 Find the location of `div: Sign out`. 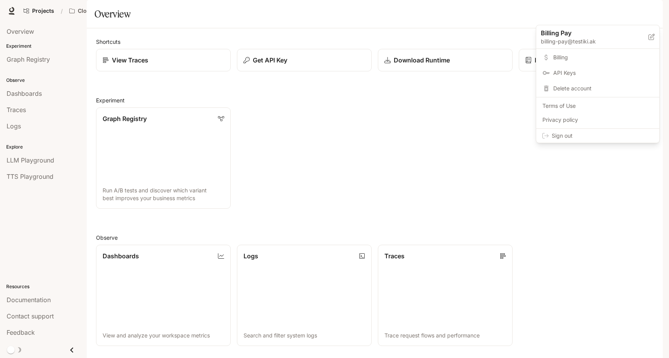

div: Sign out is located at coordinates (598, 136).